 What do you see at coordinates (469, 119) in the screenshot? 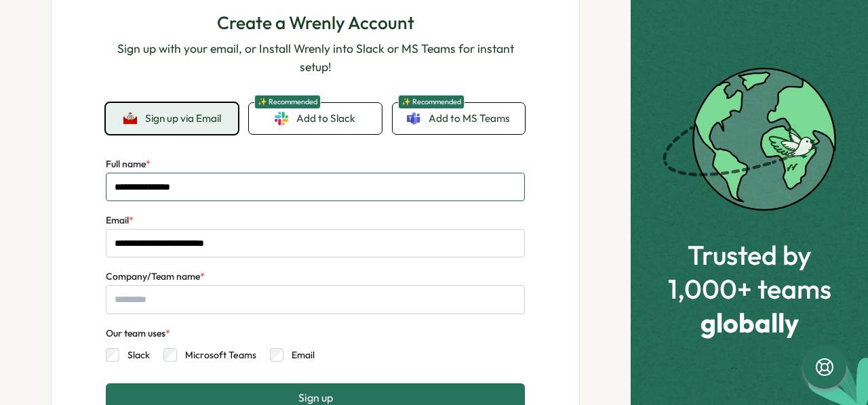
I see `span: Add to MS Teams` at bounding box center [469, 119].